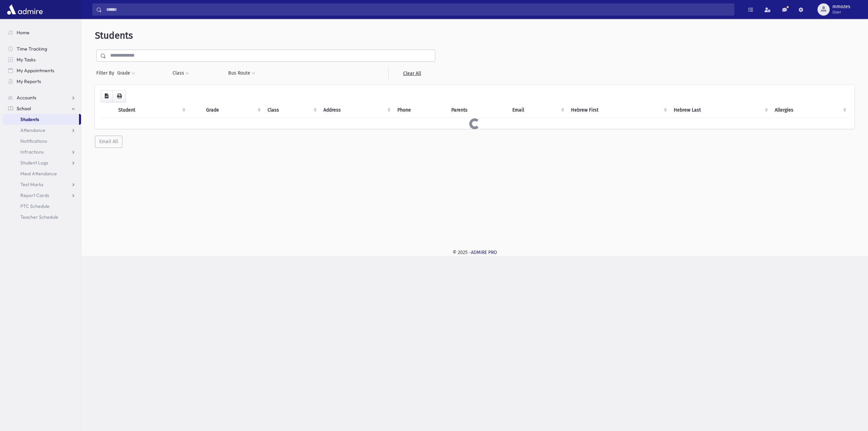  Describe the element at coordinates (484, 253) in the screenshot. I see `a: ADMIRE PRO` at that location.